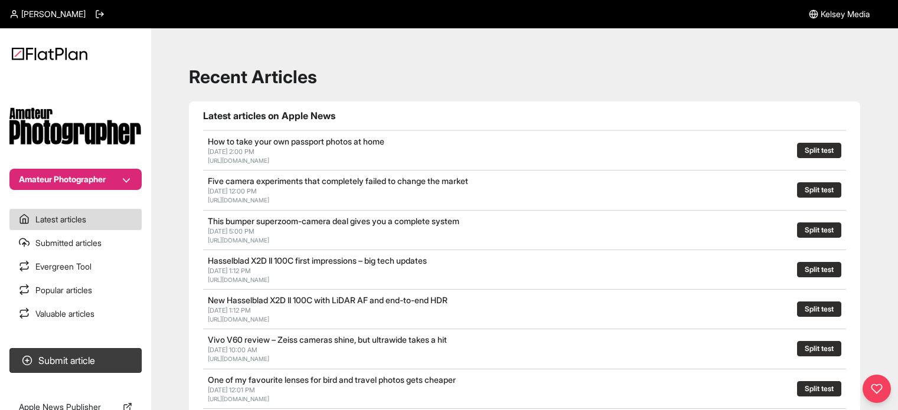  What do you see at coordinates (332, 380) in the screenshot?
I see `a: One of my favourite lenses for bird and travel photos gets cheaper` at bounding box center [332, 380].